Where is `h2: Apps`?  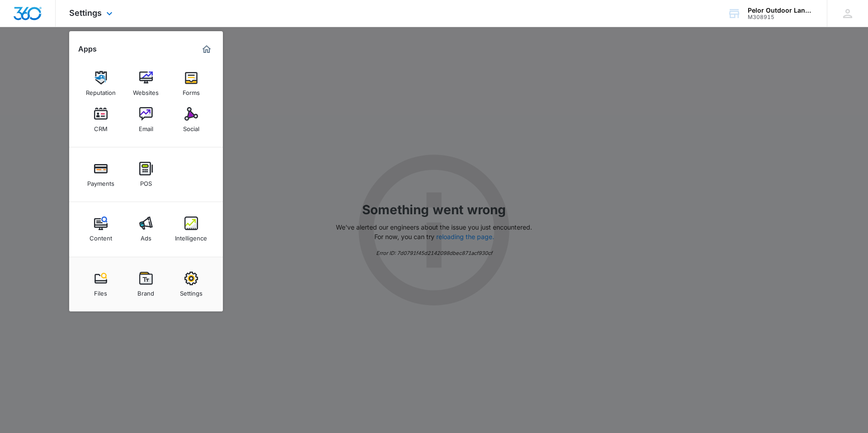 h2: Apps is located at coordinates (87, 49).